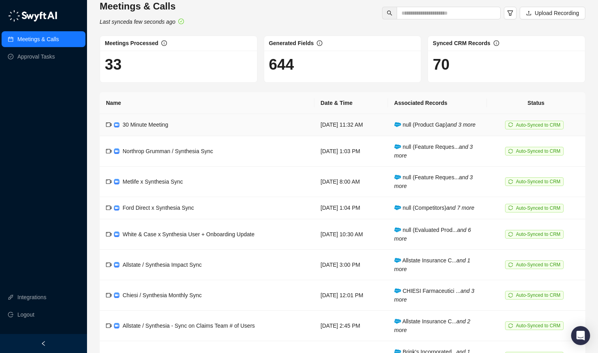 This screenshot has height=353, width=598. I want to click on span: upload, so click(529, 13).